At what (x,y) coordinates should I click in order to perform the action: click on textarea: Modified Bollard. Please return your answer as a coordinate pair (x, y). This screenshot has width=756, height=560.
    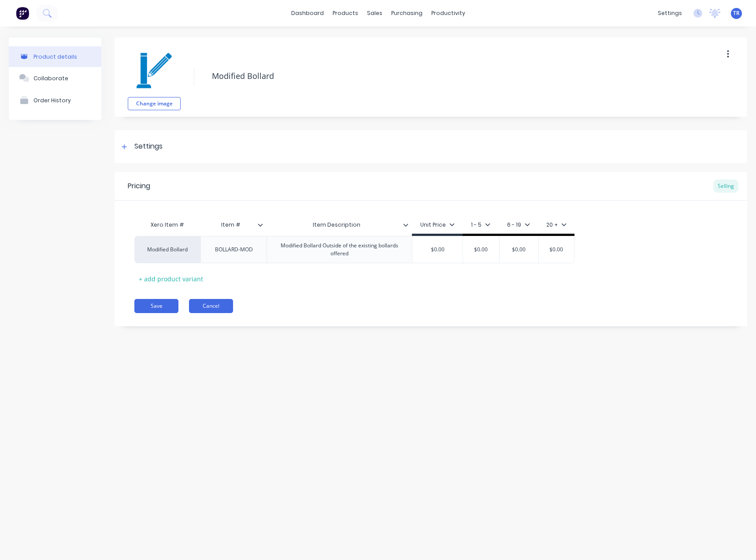
    Looking at the image, I should click on (450, 76).